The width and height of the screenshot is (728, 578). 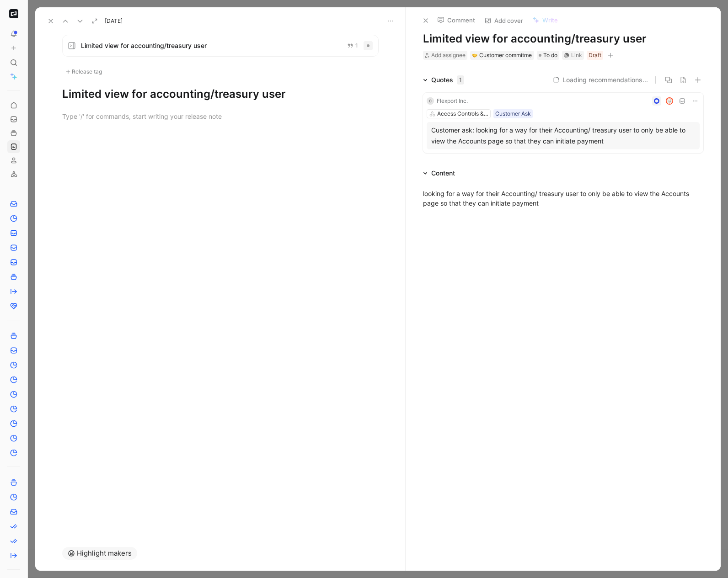 I want to click on div: Quotes1, so click(x=444, y=80).